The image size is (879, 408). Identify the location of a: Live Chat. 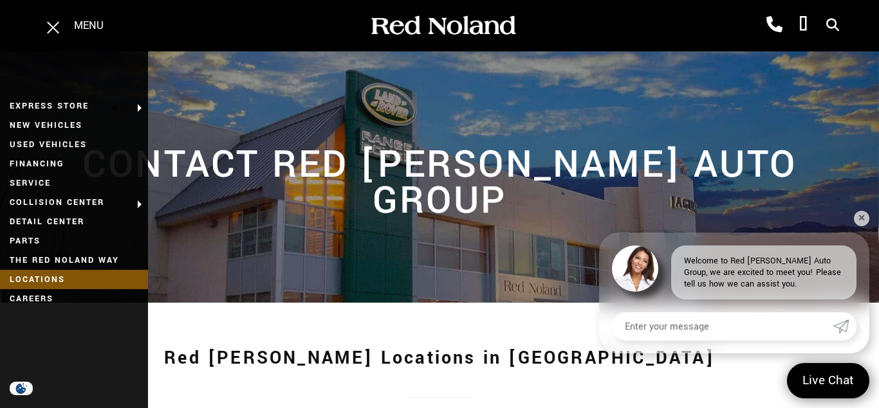
(828, 381).